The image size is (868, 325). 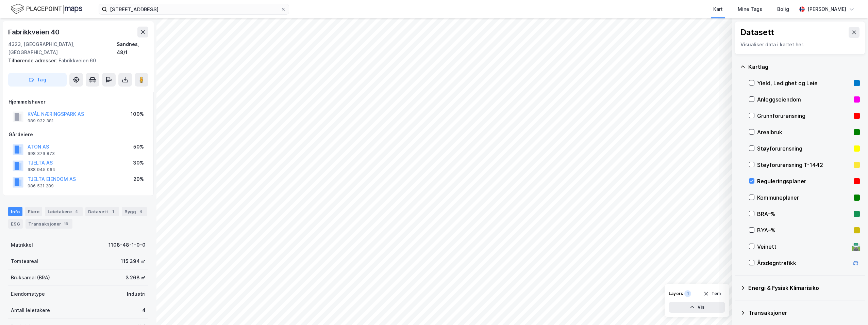 I want to click on img: logo.f888ab2527a4732fd821a326f86c7f29.svg, so click(x=46, y=9).